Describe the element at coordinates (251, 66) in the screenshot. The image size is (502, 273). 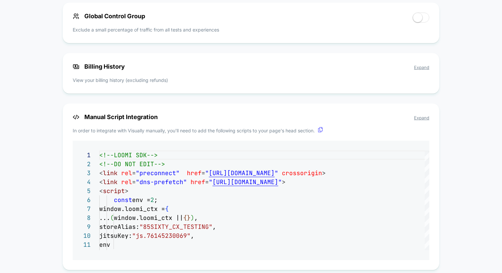
I see `span: Billing History` at that location.